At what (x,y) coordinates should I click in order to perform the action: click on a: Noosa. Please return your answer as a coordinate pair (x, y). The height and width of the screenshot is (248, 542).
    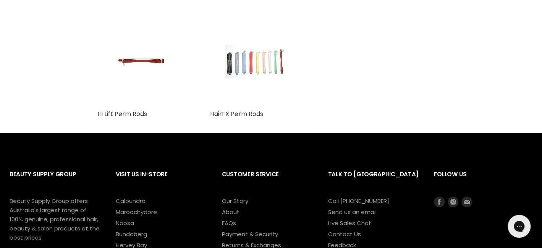
    Looking at the image, I should click on (125, 223).